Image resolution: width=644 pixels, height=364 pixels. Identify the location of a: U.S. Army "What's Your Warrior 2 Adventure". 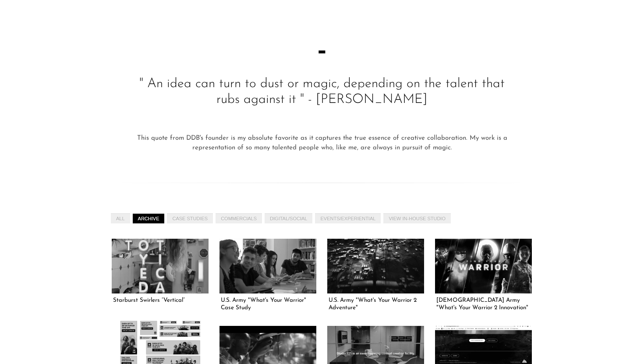
(375, 266).